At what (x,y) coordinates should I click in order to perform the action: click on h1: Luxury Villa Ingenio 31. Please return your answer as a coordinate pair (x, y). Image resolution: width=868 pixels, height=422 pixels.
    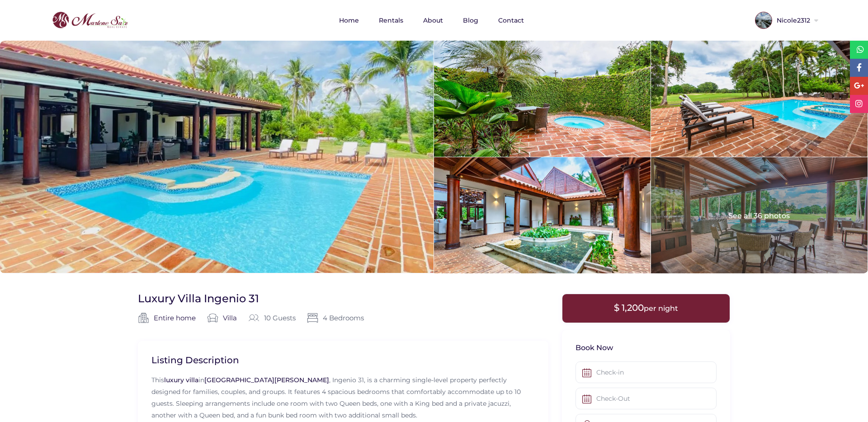
    Looking at the image, I should click on (199, 298).